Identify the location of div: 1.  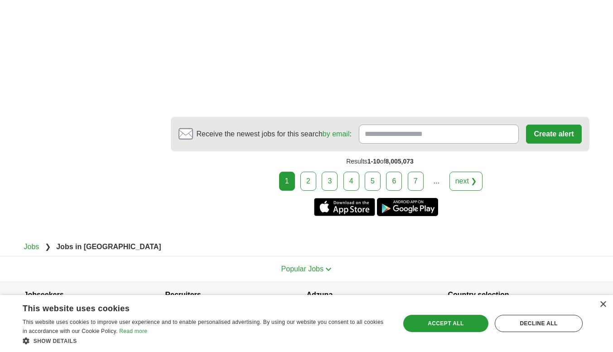
(287, 181).